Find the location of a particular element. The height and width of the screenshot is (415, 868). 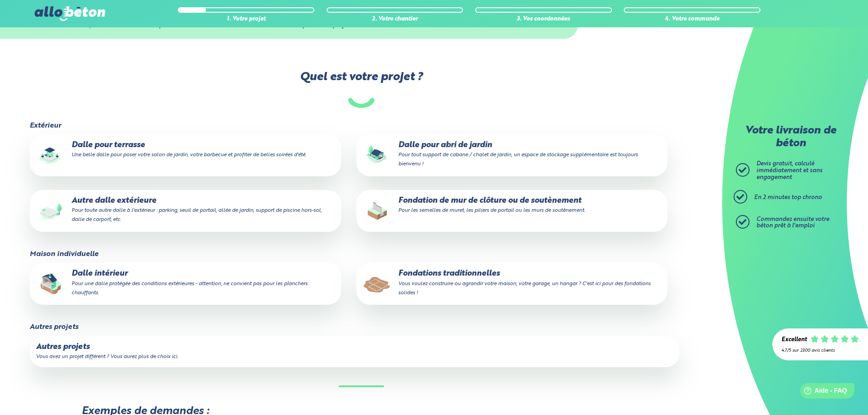

small: Vous avez un projet différent ? Vous aurez plus de choix ici. is located at coordinates (107, 357).